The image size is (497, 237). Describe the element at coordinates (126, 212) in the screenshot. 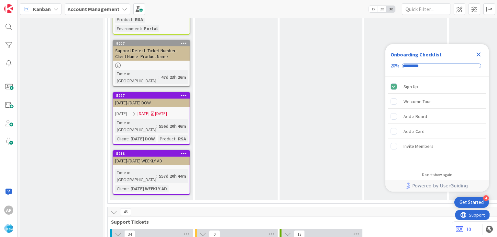

I see `span: 46` at that location.